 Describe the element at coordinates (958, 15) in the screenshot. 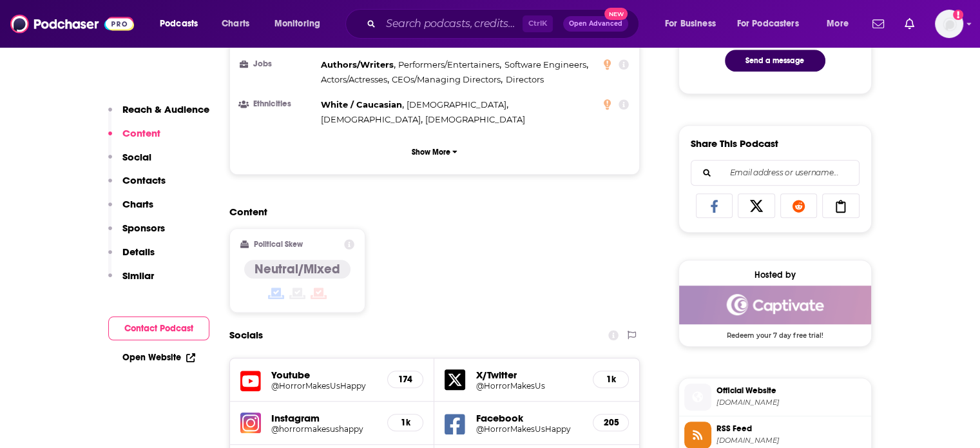

I see `svg: Add a profile image` at that location.